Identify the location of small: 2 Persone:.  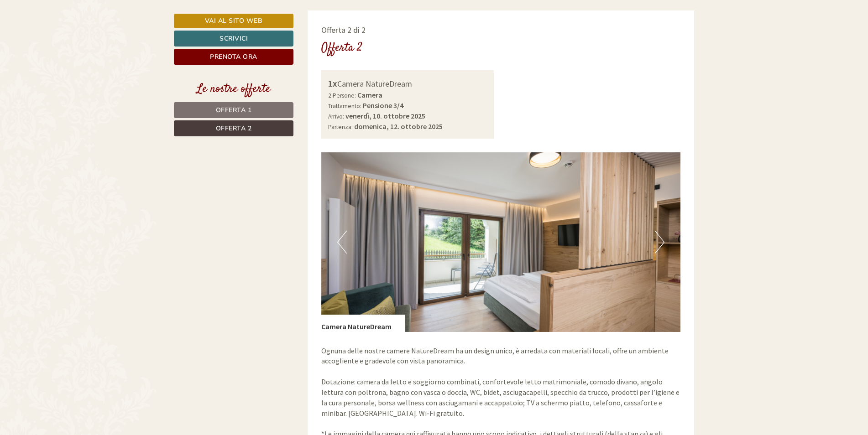
(342, 96).